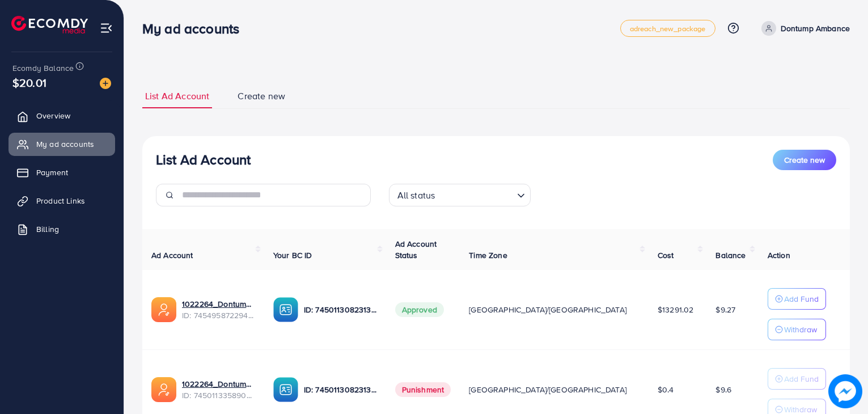 This screenshot has width=868, height=414. What do you see at coordinates (218, 304) in the screenshot?
I see `a: 1022264_Dontump_Ambance_1735742847027` at bounding box center [218, 304].